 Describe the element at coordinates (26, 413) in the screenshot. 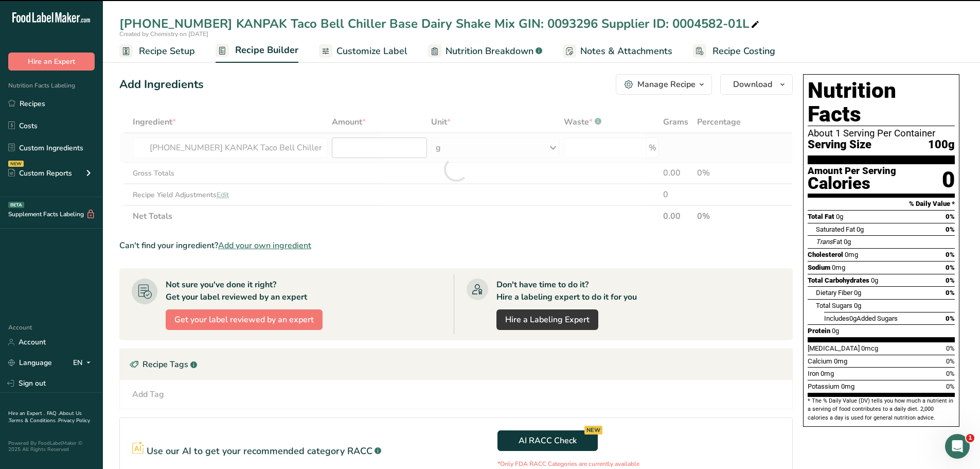

I see `a: Hire an Expert .` at that location.